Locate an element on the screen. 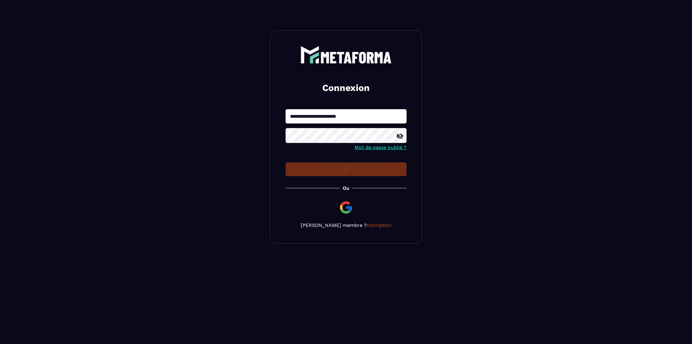 The image size is (692, 344). img: google is located at coordinates (346, 207).